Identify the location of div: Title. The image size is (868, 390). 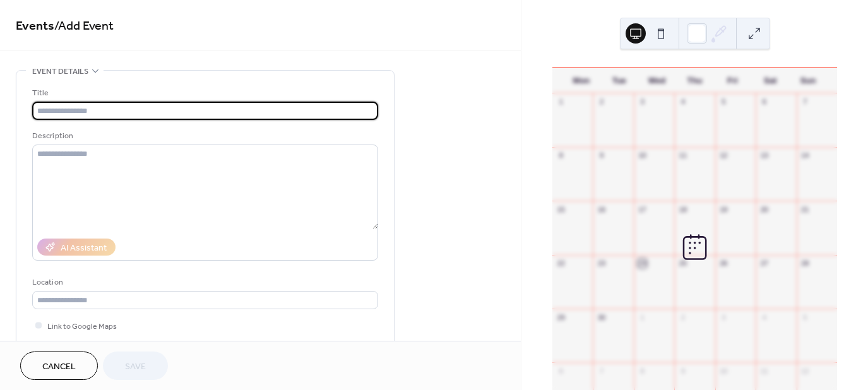
(204, 93).